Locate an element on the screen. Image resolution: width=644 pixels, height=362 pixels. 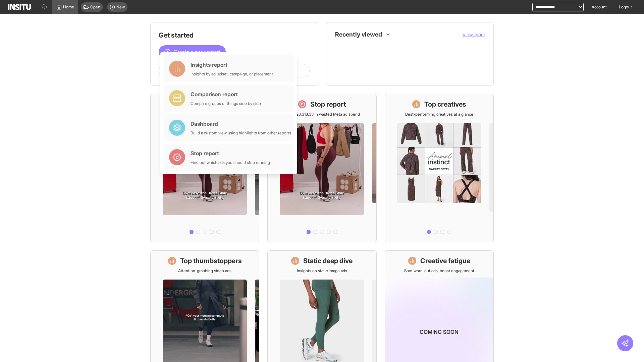
div: Find out which ads you should stop running is located at coordinates (230, 162).